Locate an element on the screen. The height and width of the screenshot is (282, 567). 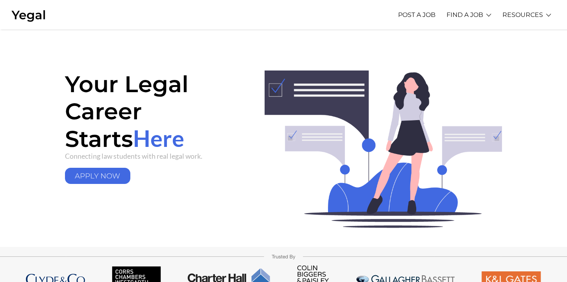
img: header-img is located at coordinates (377, 149).